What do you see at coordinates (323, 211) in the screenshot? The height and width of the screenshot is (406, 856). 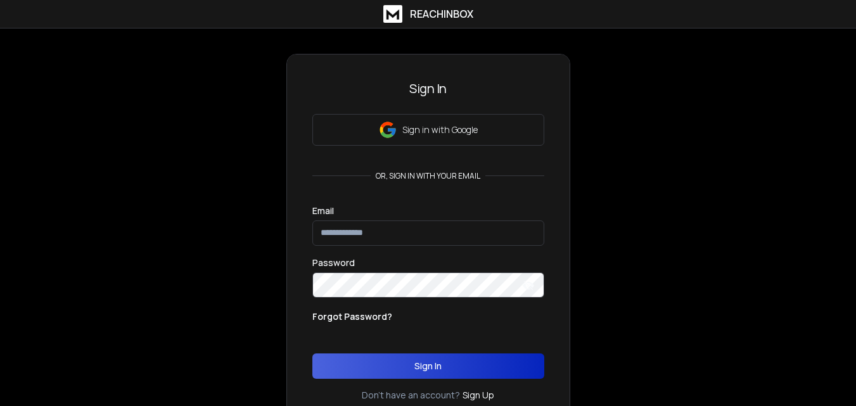 I see `label: Email` at bounding box center [323, 211].